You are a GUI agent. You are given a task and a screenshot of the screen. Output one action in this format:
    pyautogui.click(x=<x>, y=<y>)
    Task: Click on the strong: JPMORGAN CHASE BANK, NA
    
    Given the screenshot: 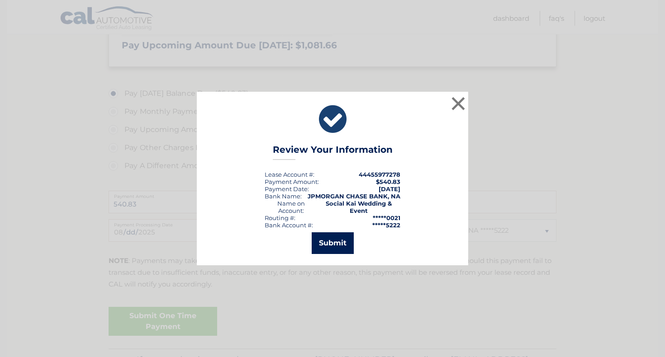 What is the action you would take?
    pyautogui.click(x=354, y=196)
    